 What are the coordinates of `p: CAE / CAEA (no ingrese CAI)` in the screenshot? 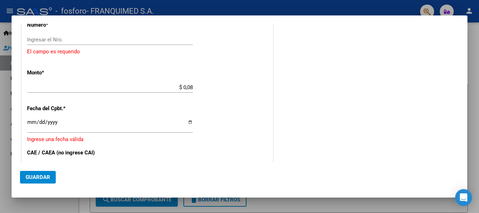 It's located at (63, 152).